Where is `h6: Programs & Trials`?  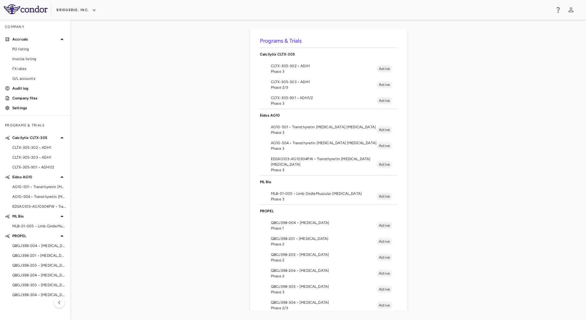 h6: Programs & Trials is located at coordinates (328, 41).